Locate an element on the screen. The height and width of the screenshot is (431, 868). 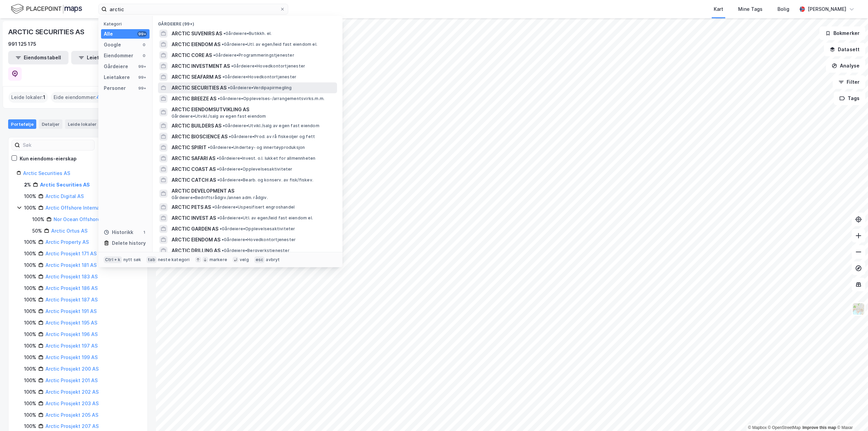
span: Gårdeiere • Prod. av rå fiskeoljer og fett is located at coordinates (272, 137).